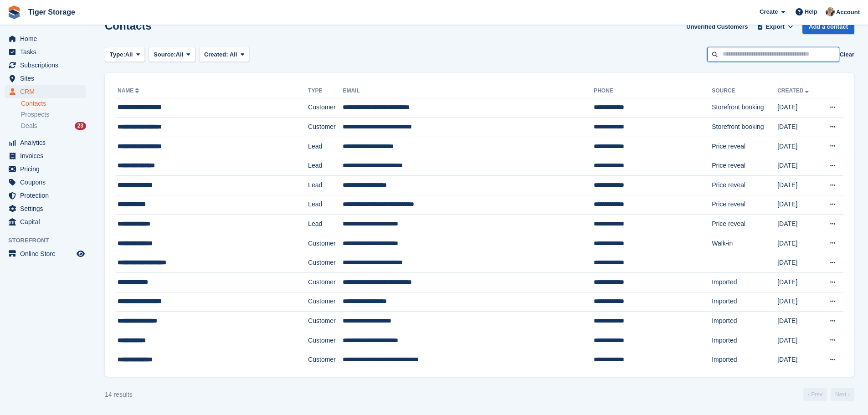 This screenshot has height=415, width=868. Describe the element at coordinates (842, 394) in the screenshot. I see `a: Next` at that location.